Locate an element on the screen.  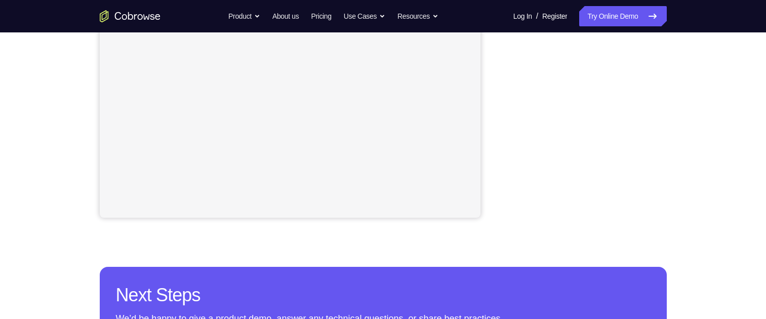
a: About us is located at coordinates (286, 16).